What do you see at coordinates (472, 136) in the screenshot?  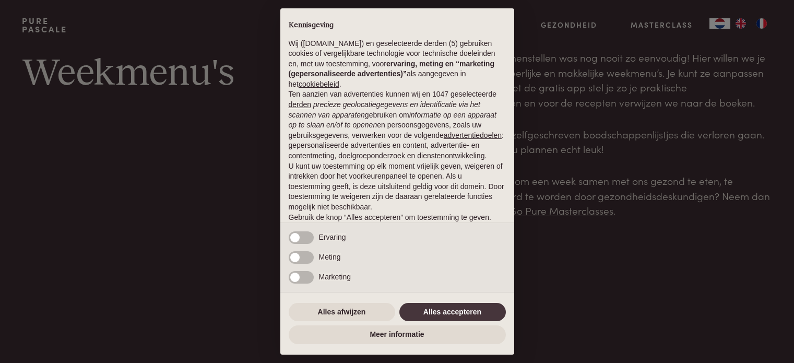 I see `button: advertentiedoelen` at bounding box center [472, 136].